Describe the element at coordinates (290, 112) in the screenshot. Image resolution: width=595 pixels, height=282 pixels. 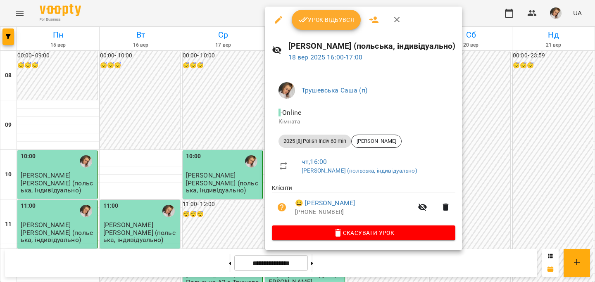
I see `span: - Online` at that location.